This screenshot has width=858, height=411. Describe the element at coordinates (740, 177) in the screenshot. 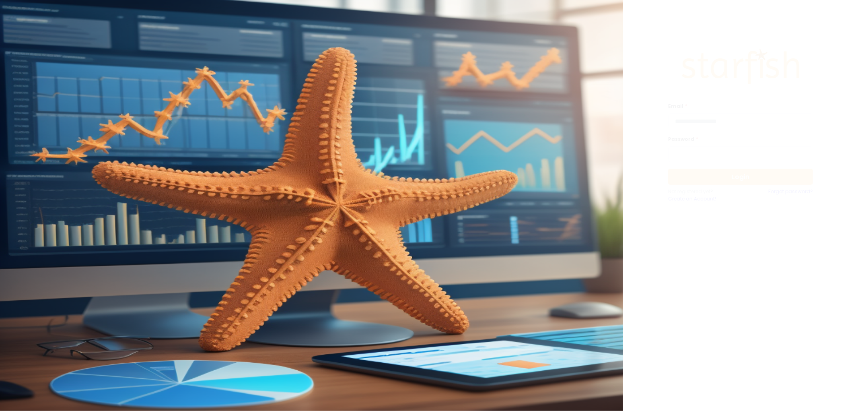

I see `button: Login` at that location.